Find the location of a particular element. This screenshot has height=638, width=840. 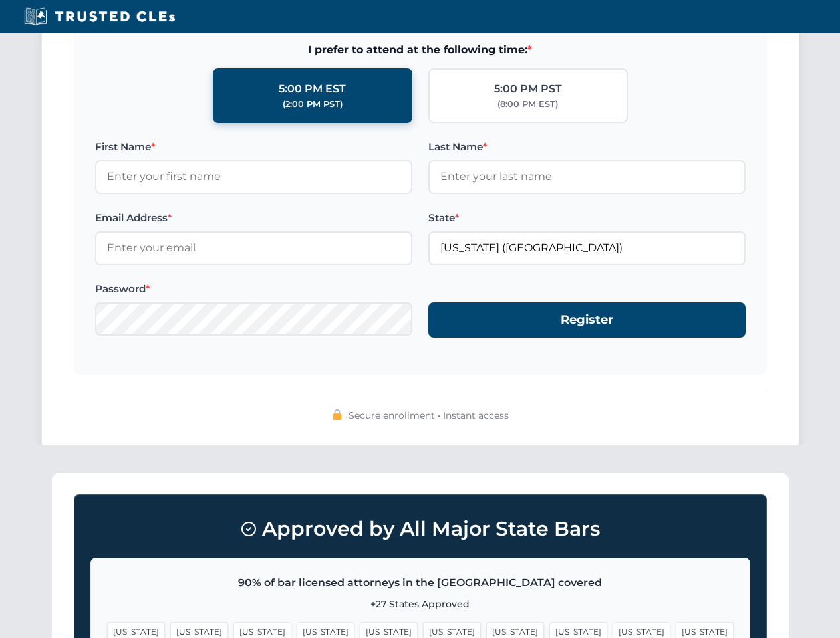

label: Email Address is located at coordinates (254, 218).